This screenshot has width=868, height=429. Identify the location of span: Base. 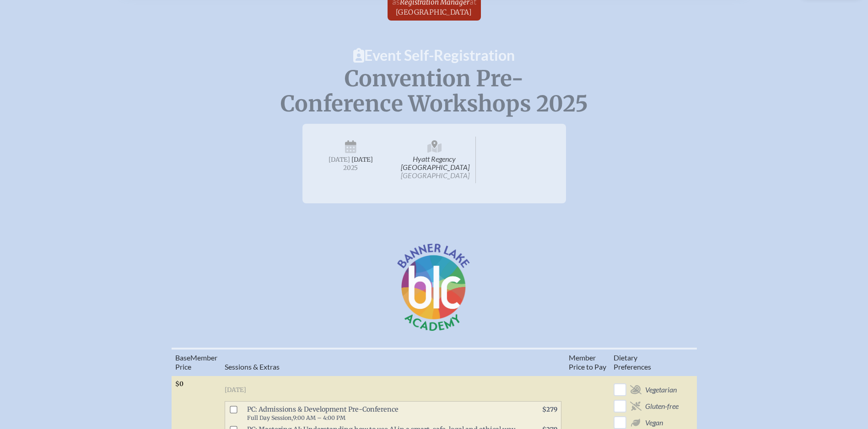
(182, 358).